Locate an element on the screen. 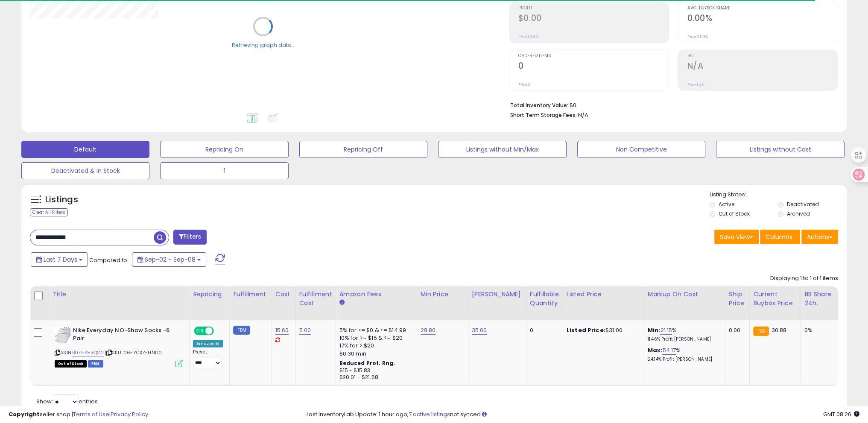 The height and width of the screenshot is (423, 868). span: Profit is located at coordinates (594, 8).